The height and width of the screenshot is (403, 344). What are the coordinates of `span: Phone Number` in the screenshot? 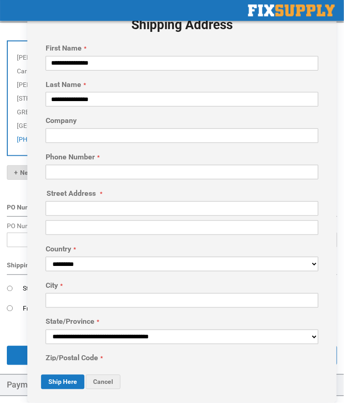 It's located at (70, 157).